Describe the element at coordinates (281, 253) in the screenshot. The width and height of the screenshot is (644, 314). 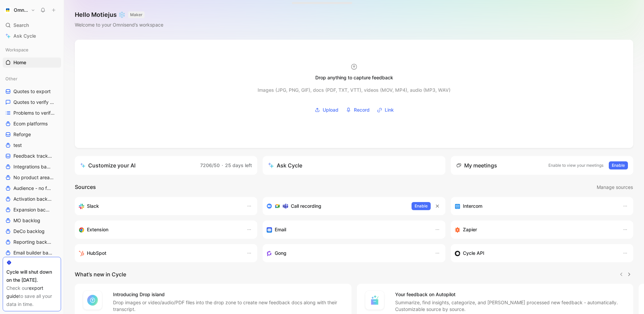
I see `h3: Gong` at that location.